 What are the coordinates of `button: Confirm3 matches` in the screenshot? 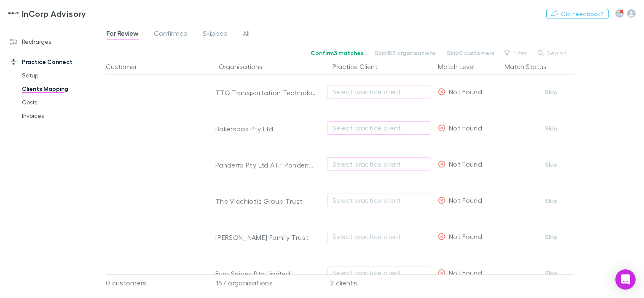 It's located at (337, 53).